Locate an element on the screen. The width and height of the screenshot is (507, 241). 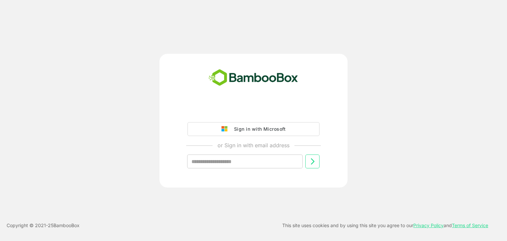
p: or Sign in with email address is located at coordinates (254, 145).